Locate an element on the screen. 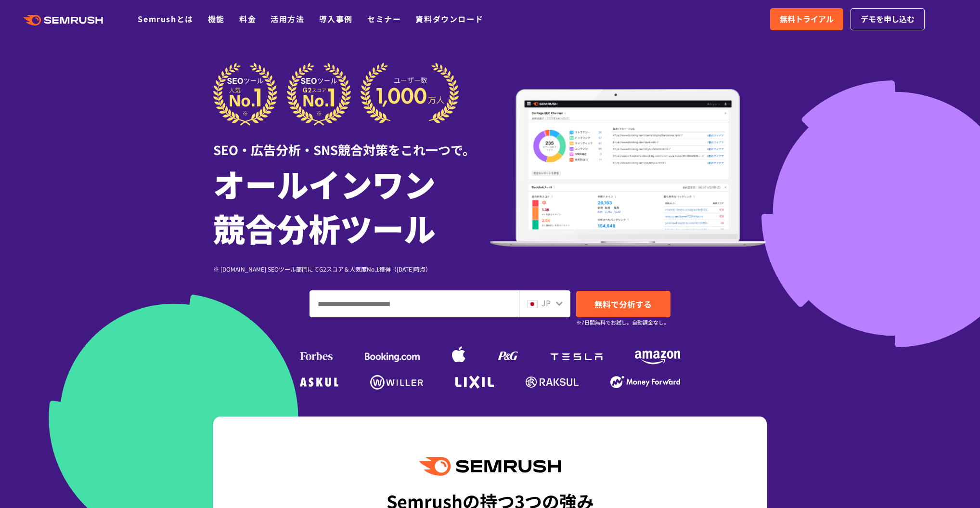 Image resolution: width=980 pixels, height=508 pixels. a: デモを申し込む is located at coordinates (888, 19).